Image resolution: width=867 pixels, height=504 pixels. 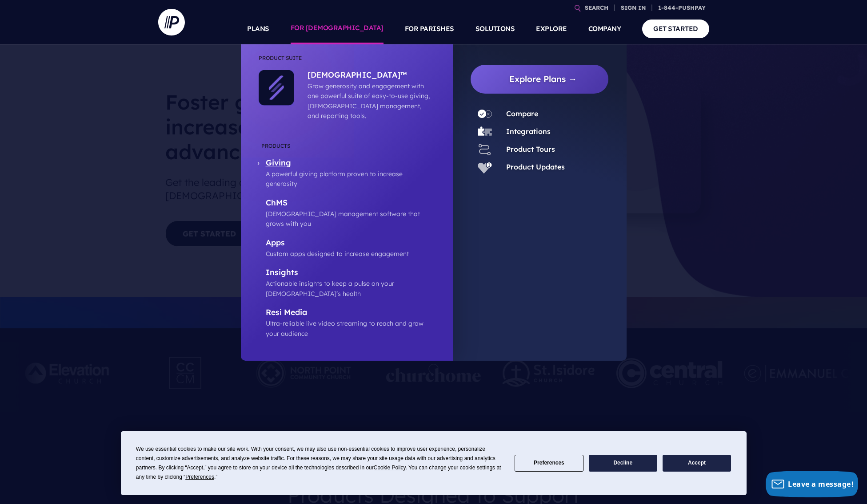 I want to click on button: Preferences, so click(x=549, y=463).